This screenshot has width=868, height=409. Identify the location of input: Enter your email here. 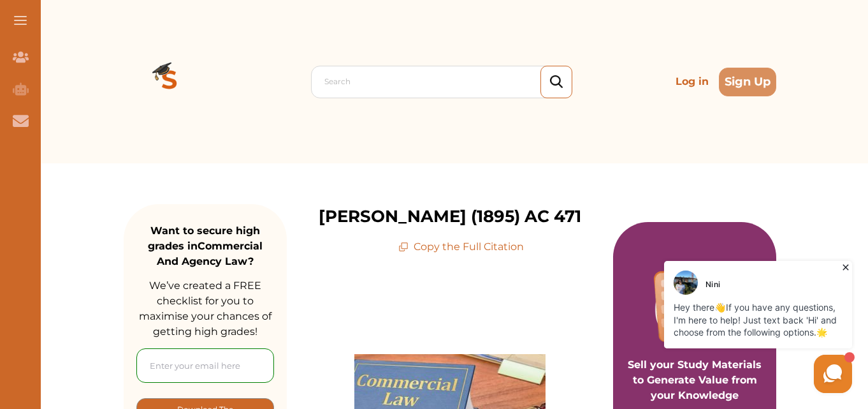
(205, 365).